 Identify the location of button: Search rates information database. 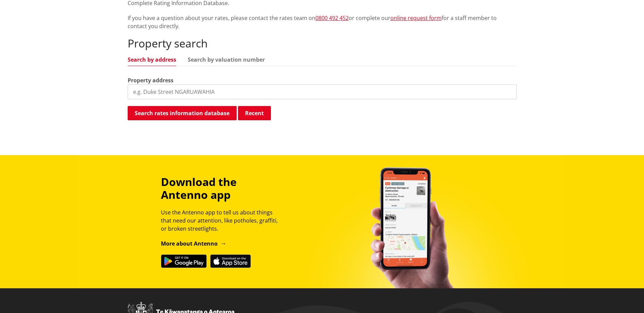
(182, 113).